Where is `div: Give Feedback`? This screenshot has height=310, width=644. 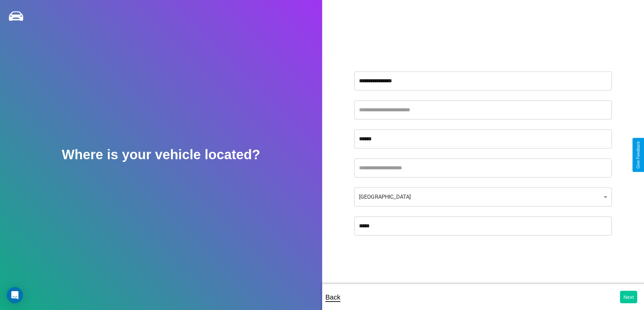
div: Give Feedback is located at coordinates (638, 155).